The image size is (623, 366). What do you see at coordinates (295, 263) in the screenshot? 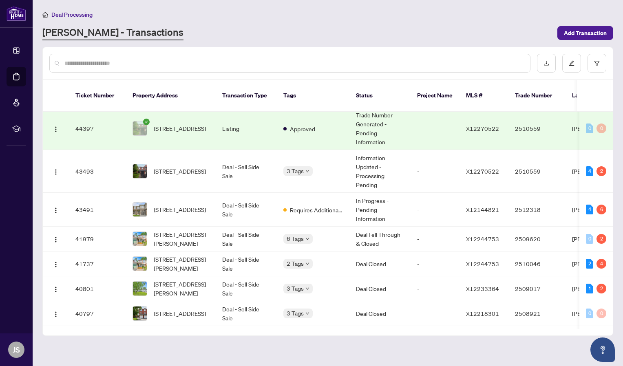
I see `span: 2 Tags` at bounding box center [295, 263].